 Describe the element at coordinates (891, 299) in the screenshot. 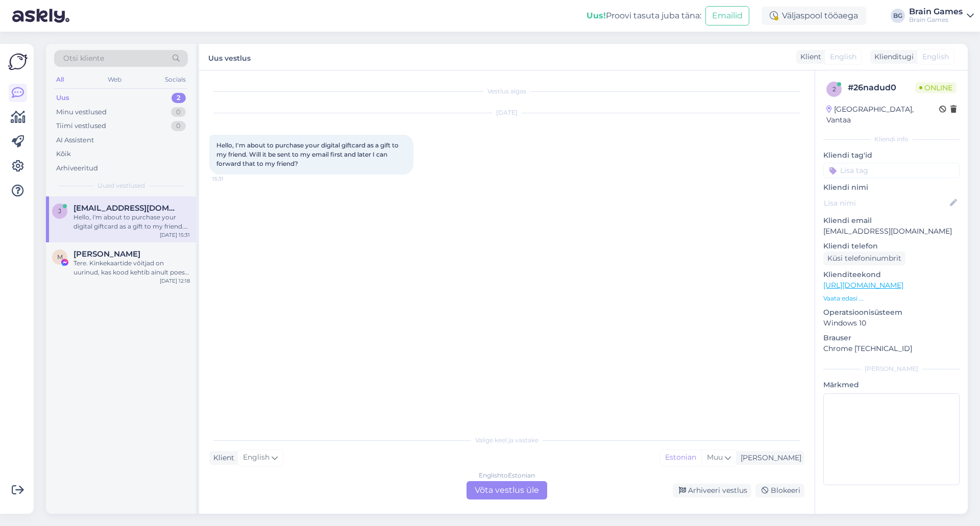

I see `p: Vaata edasi ...` at that location.